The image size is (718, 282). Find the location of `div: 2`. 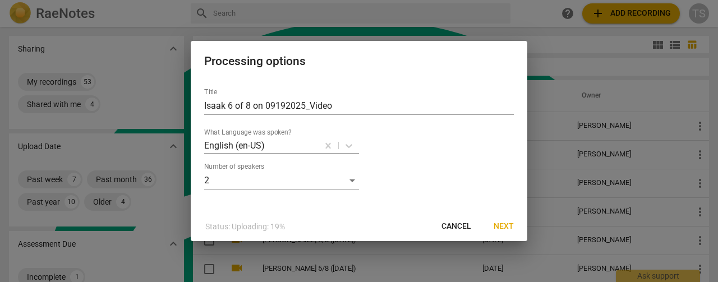

div: 2 is located at coordinates (282, 181).